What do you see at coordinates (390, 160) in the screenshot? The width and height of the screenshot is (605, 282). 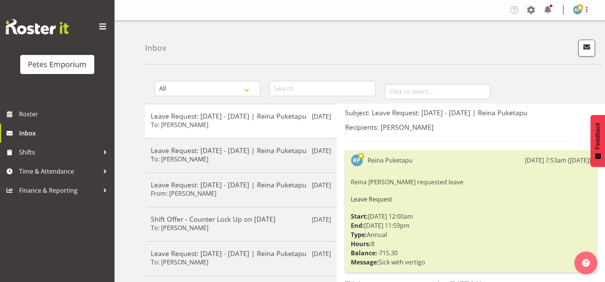 I see `div: Reina Puketapu` at bounding box center [390, 160].